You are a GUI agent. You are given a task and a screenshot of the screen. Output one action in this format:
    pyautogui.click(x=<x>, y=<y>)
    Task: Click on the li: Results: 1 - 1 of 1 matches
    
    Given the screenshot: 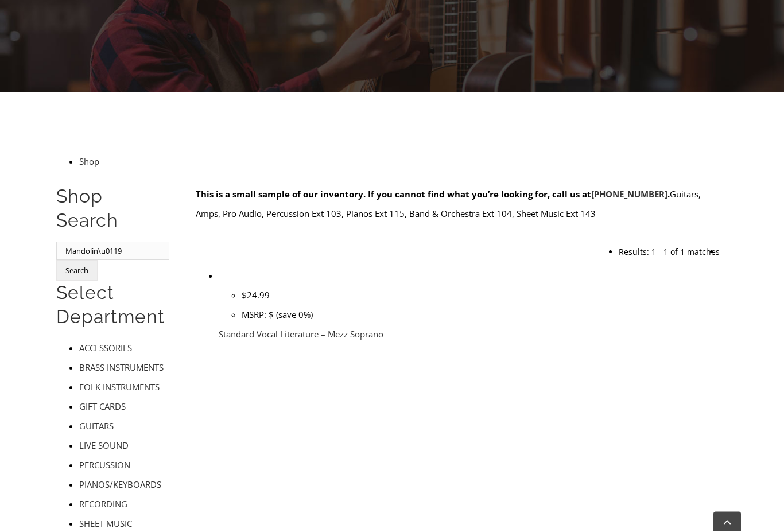 What is the action you would take?
    pyautogui.click(x=669, y=252)
    